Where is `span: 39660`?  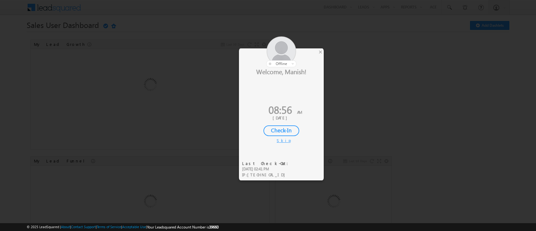
span: 39660 is located at coordinates (214, 227).